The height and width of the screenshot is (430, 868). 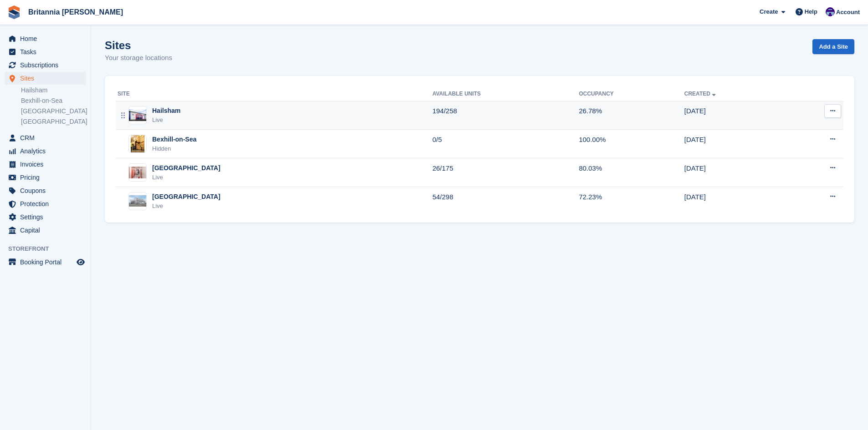 I want to click on span: Account, so click(x=848, y=12).